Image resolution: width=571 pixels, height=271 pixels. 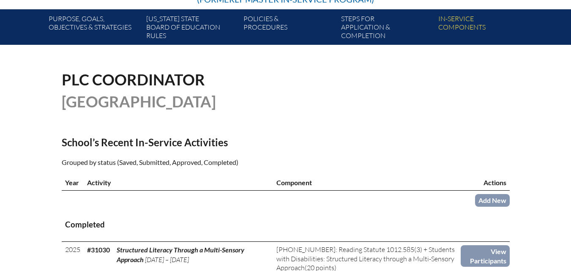 I want to click on p: Grouped by status (Saved, Submitted, Approved, Completed), so click(x=210, y=162).